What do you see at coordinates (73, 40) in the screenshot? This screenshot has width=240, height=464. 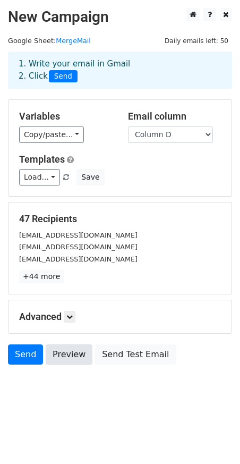 I see `a: MergeMail` at bounding box center [73, 40].